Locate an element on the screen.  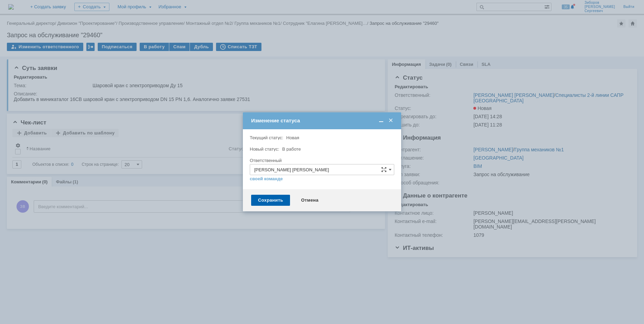
span: Свернуть (Ctrl + M) is located at coordinates (382, 120).